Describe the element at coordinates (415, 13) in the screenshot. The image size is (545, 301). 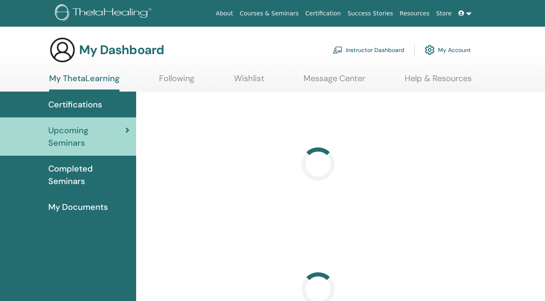
I see `a: Resources` at that location.